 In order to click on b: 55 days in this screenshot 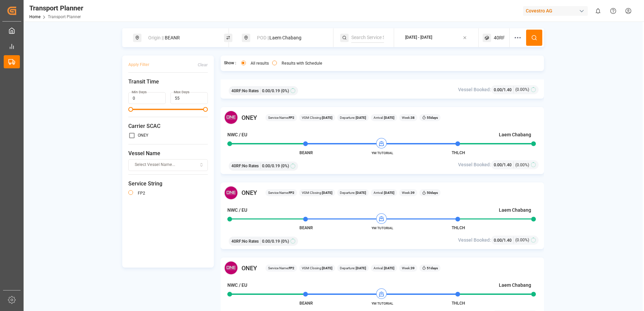, I will do `click(432, 118)`.